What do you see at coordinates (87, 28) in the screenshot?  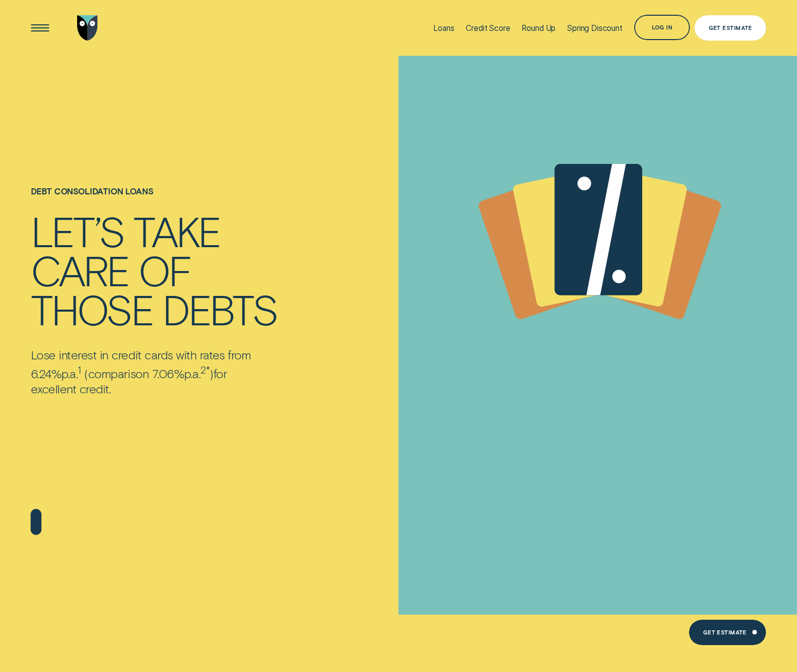 I see `img: Wisr` at bounding box center [87, 28].